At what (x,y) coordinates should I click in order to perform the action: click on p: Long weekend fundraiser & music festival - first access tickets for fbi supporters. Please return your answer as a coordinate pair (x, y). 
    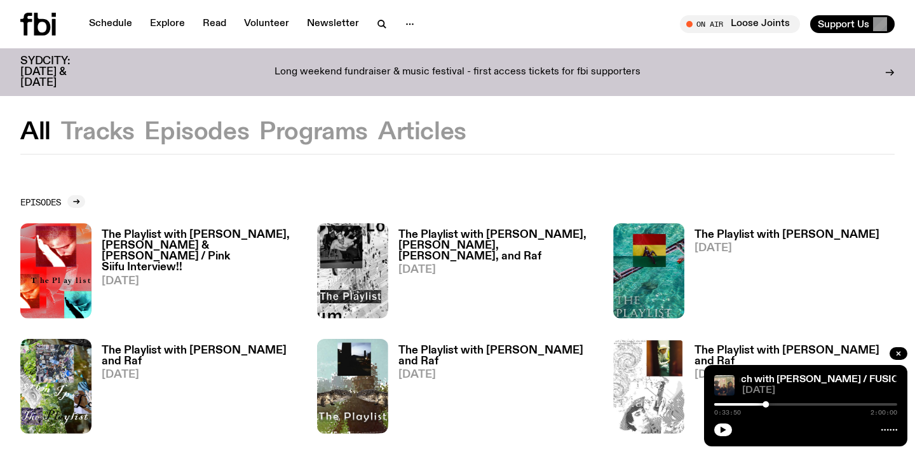
    Looking at the image, I should click on (457, 72).